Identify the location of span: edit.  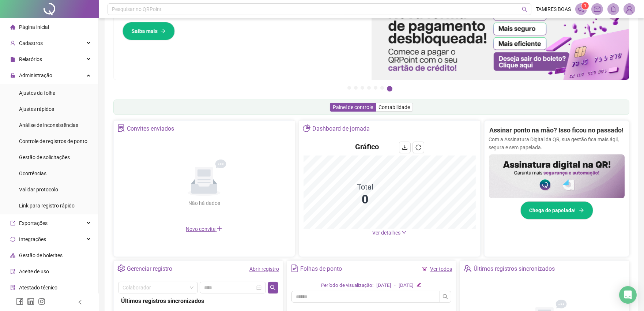
(419, 285).